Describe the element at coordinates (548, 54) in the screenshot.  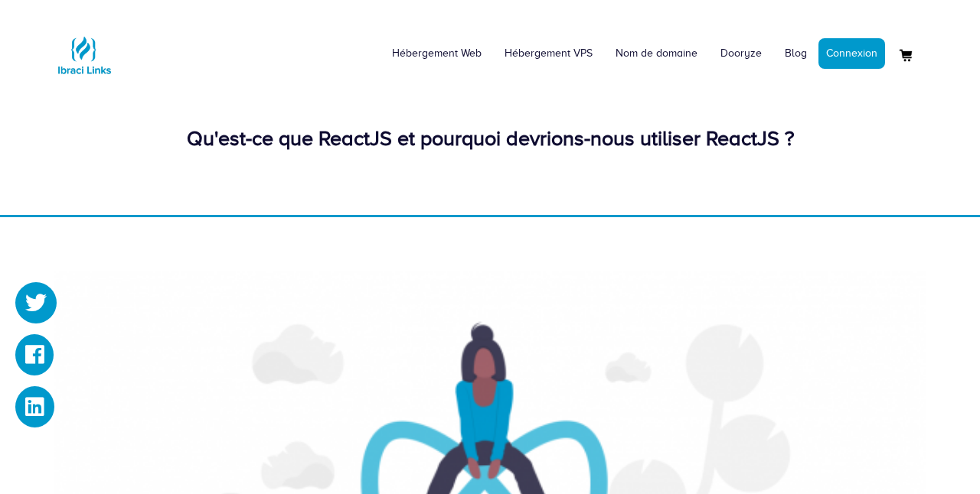
I see `a: Hébergement VPS` at that location.